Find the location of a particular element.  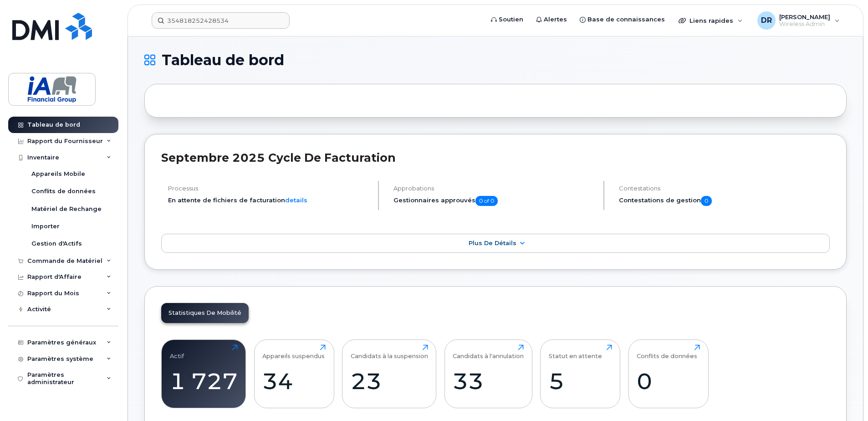

div: Candidats à la suspension is located at coordinates (389, 352).